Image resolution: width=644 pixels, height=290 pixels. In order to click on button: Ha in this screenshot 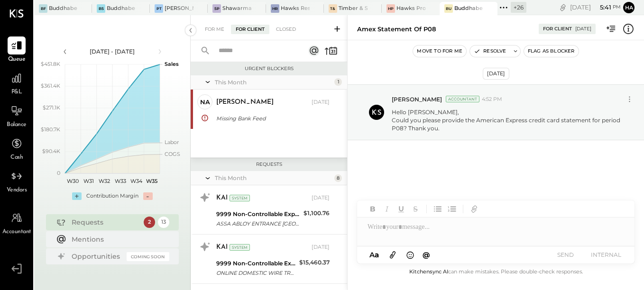, I will do `click(629, 8)`.